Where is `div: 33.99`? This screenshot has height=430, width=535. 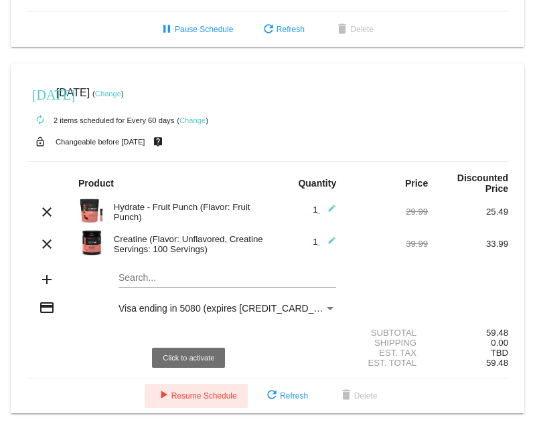
div: 33.99 is located at coordinates (468, 244).